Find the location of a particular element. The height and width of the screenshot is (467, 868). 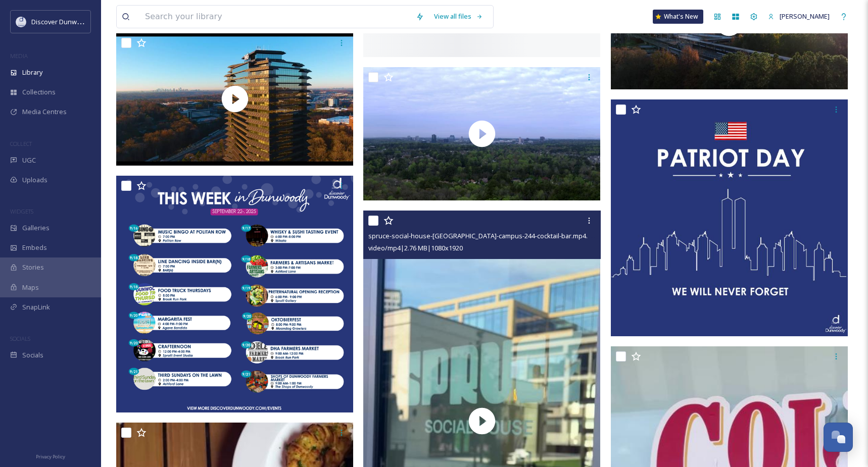

span: Uploads is located at coordinates (35, 180).